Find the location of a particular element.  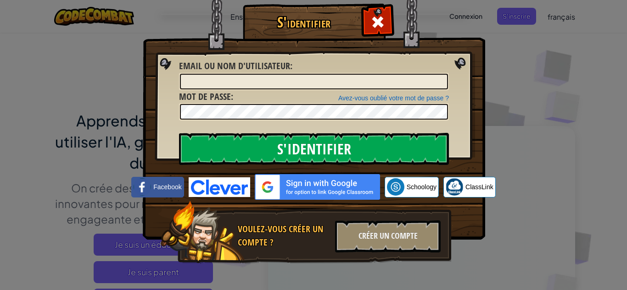

img: classlink-logo-small.png is located at coordinates (454, 187).